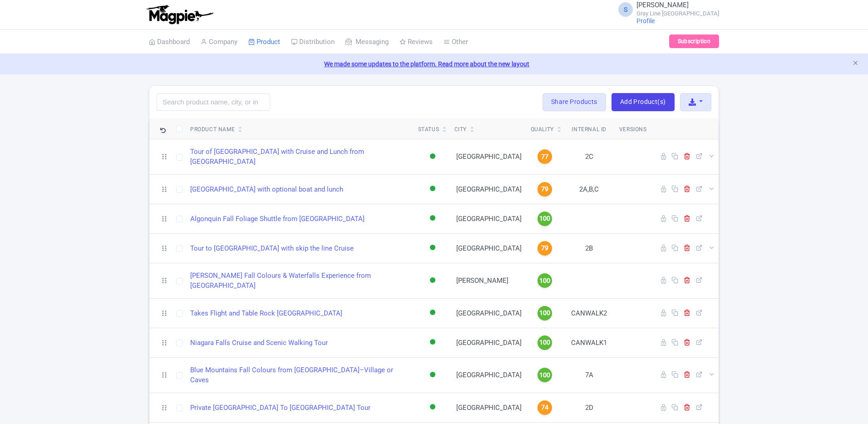  I want to click on span: S, so click(626, 10).